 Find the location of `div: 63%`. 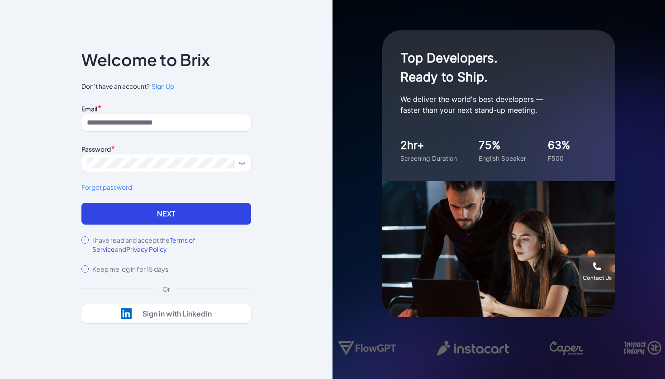

div: 63% is located at coordinates (559, 145).